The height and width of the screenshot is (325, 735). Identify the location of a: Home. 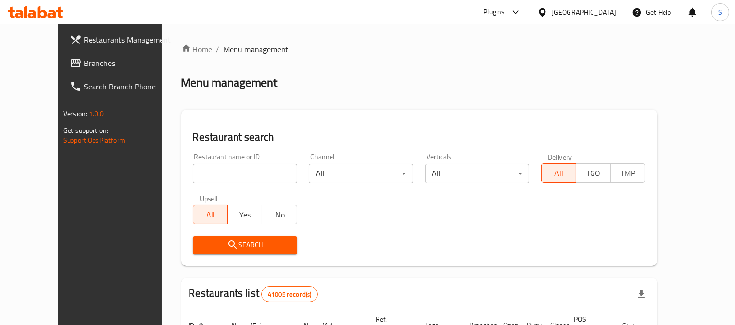
(197, 49).